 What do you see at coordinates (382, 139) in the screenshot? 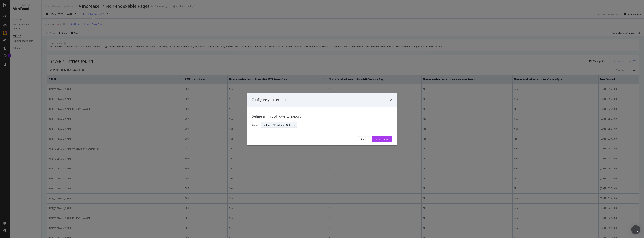
I see `button: Launch Export` at bounding box center [382, 139].